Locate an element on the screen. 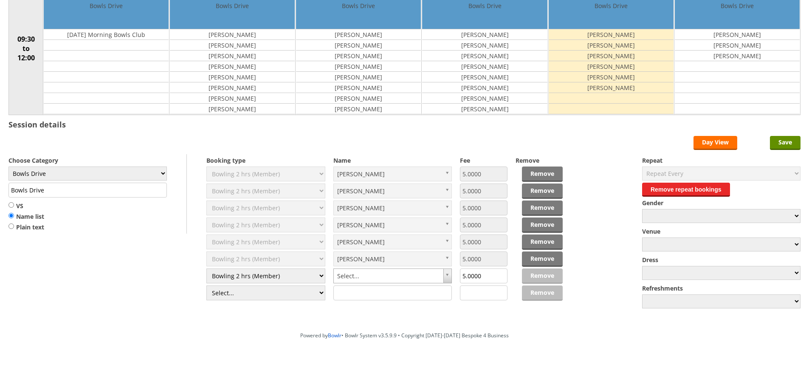  label: Gender is located at coordinates (721, 203).